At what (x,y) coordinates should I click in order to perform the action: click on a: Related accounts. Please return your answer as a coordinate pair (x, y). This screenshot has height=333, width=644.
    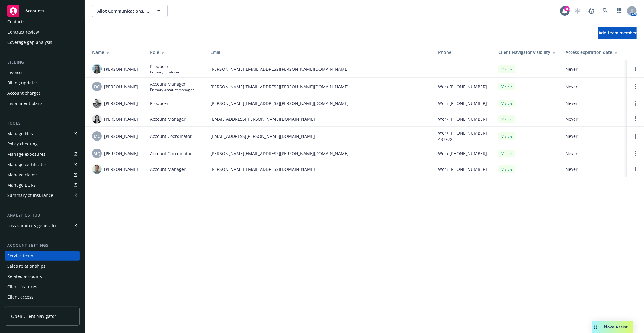
    Looking at the image, I should click on (43, 276).